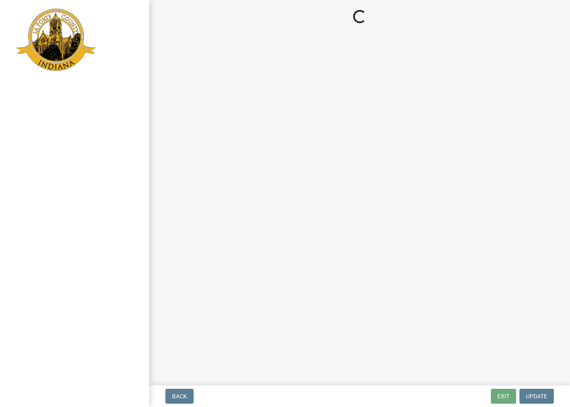  Describe the element at coordinates (56, 40) in the screenshot. I see `img: La Porte County, Indiana` at that location.